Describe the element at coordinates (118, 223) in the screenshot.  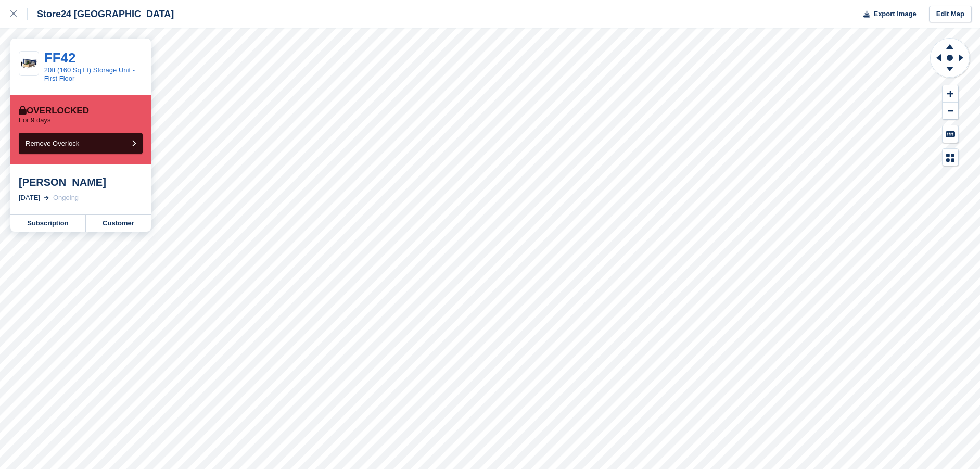
I see `a: Customer` at that location.